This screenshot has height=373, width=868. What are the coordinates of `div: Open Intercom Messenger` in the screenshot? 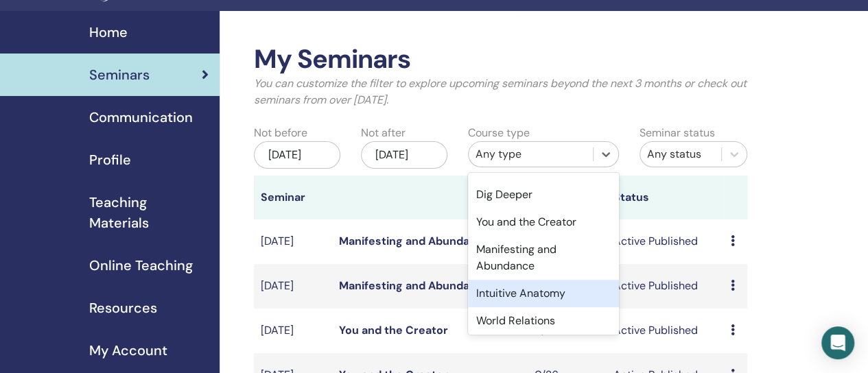 It's located at (838, 343).